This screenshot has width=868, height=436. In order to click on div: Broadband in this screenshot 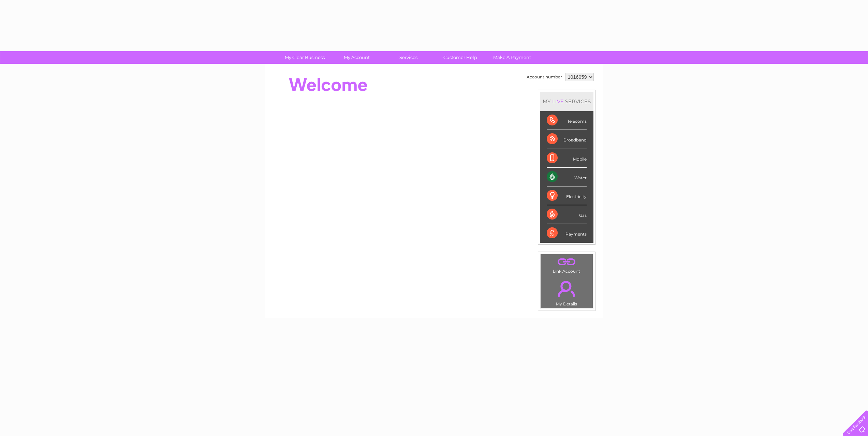, I will do `click(566, 139)`.